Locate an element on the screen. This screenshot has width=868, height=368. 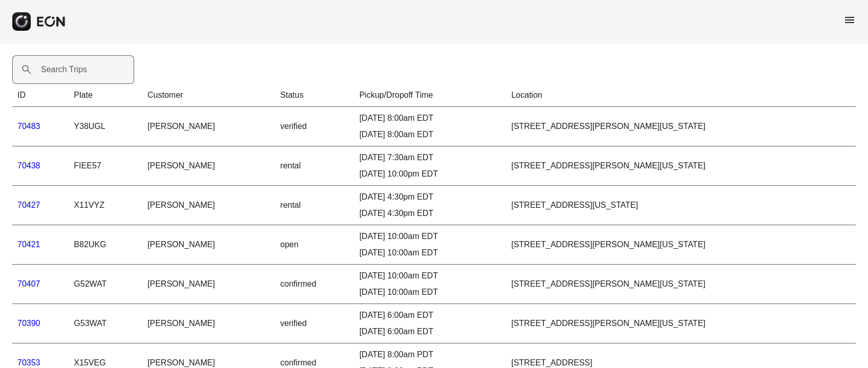
td: B82UKG is located at coordinates (106, 245).